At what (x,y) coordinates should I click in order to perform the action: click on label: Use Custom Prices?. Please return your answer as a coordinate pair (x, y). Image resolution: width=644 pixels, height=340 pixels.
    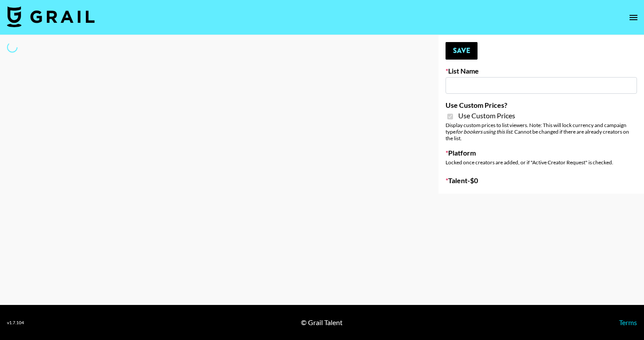
    Looking at the image, I should click on (541, 105).